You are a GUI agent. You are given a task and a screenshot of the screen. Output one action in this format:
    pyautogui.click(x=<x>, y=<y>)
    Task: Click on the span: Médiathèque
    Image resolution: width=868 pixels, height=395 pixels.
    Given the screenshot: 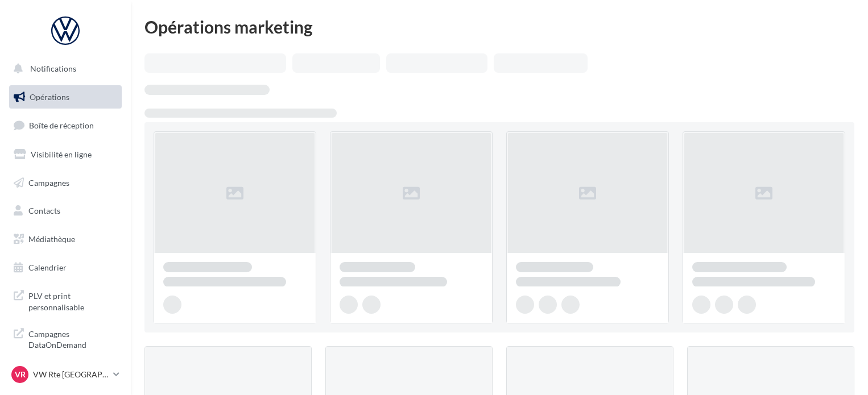 What is the action you would take?
    pyautogui.click(x=52, y=239)
    